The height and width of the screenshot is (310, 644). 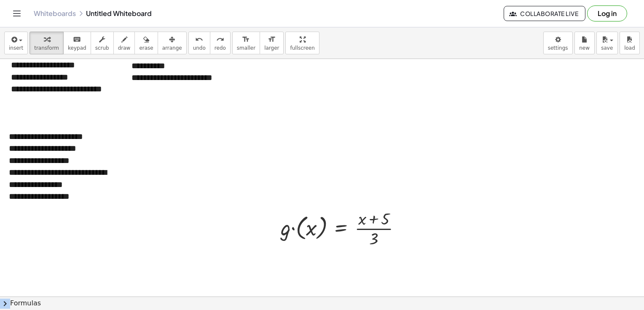 I want to click on span: insert, so click(x=16, y=48).